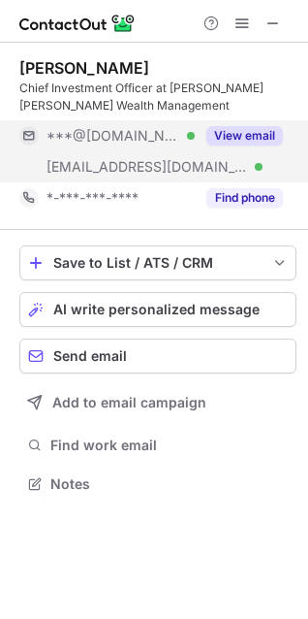  What do you see at coordinates (158, 263) in the screenshot?
I see `button: save-profile-one-click` at bounding box center [158, 263].